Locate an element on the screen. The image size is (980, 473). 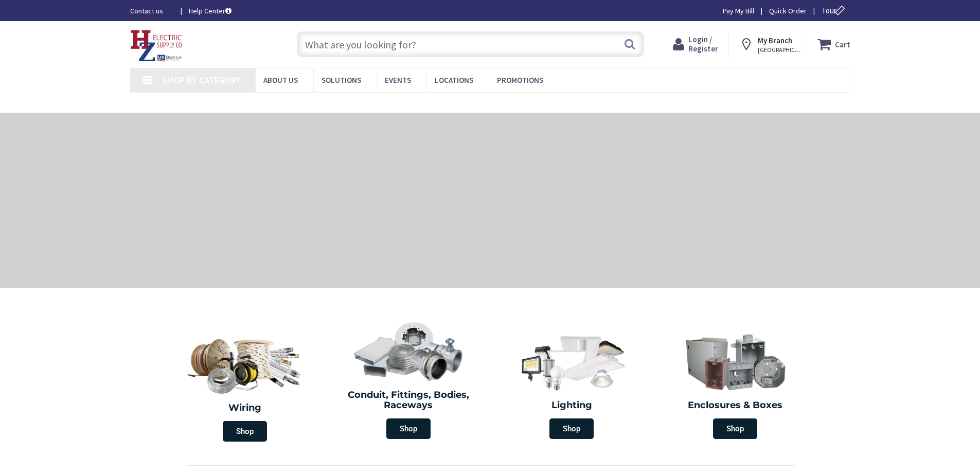
span: Solutions is located at coordinates (341, 80).